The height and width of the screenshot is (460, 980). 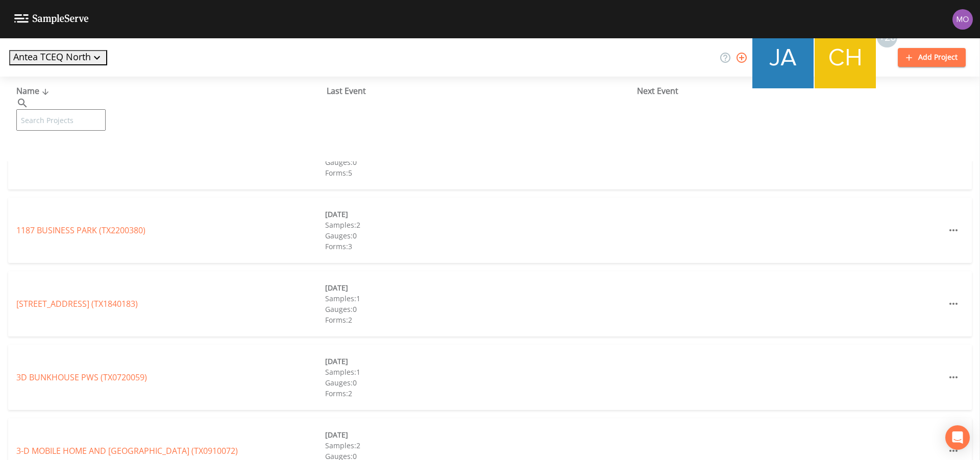 I want to click on img: 2e773653e59f91cc345d443c311a9659, so click(x=783, y=58).